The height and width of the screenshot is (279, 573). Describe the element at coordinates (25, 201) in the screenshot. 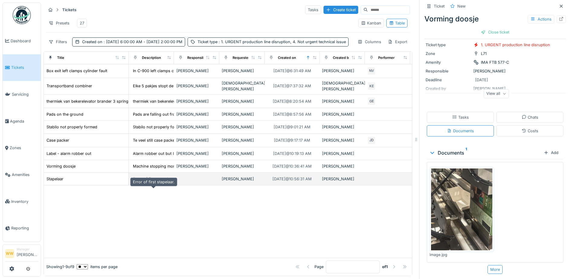

I see `span: Inventory` at that location.